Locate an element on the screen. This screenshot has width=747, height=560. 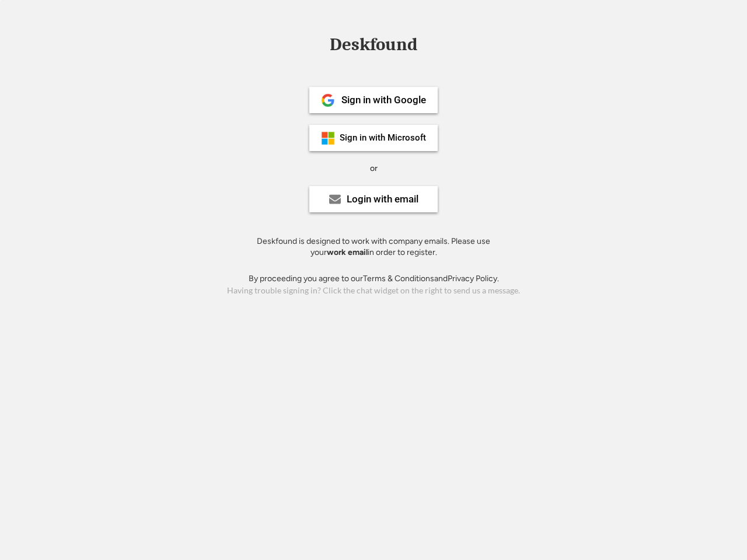
div: Sign in with Microsoft is located at coordinates (383, 138).